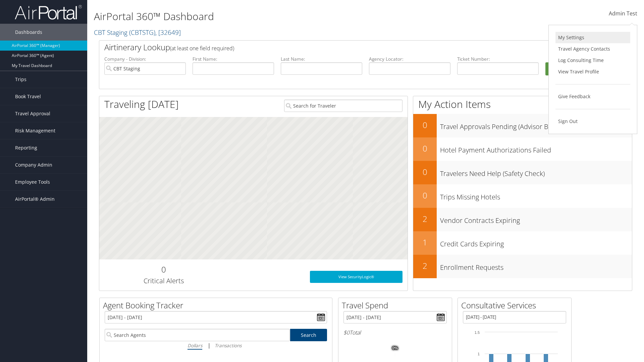 The width and height of the screenshot is (644, 362). Describe the element at coordinates (322, 59) in the screenshot. I see `label: Last Name:` at that location.